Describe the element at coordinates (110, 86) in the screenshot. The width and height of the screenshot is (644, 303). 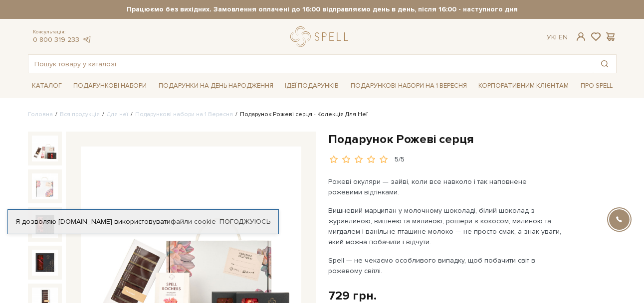
I see `a: Подарункові набори` at that location.